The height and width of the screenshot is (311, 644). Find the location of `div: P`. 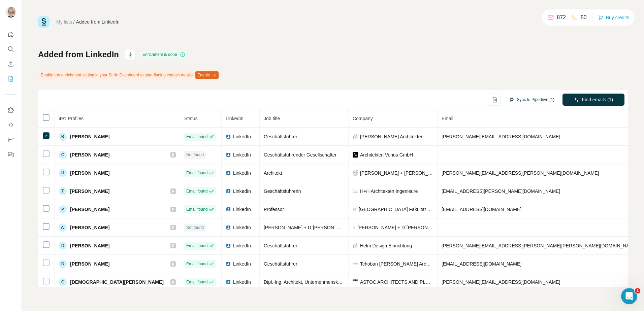

div: P is located at coordinates (62, 209).